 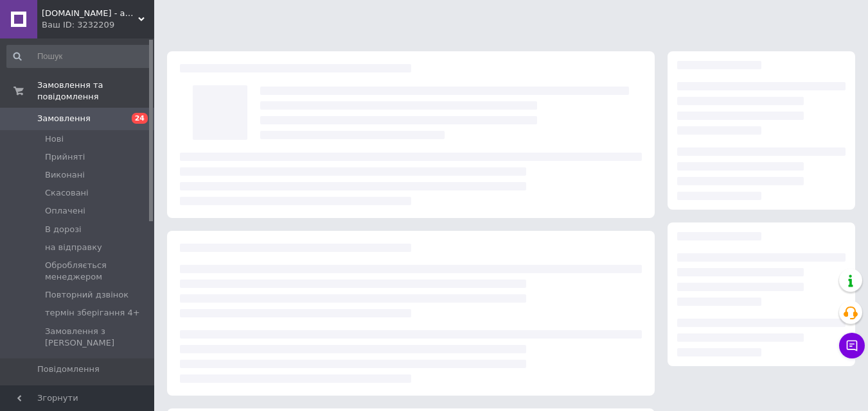 What do you see at coordinates (139, 118) in the screenshot?
I see `span: 24` at bounding box center [139, 118].